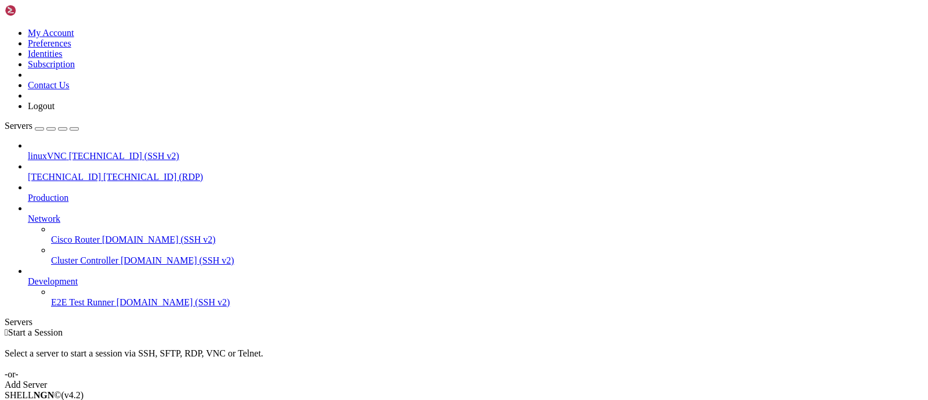 This screenshot has width=928, height=400. Describe the element at coordinates (85, 260) in the screenshot. I see `span: Cluster Controller` at that location.